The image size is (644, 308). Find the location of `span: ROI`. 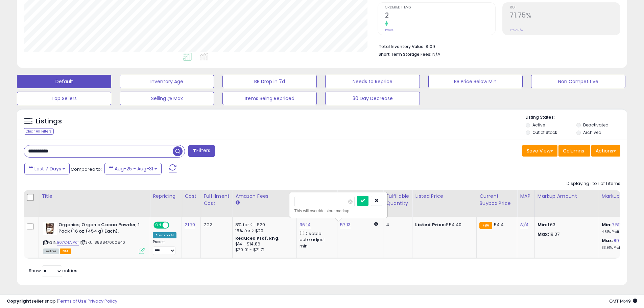

span: ROI is located at coordinates (565, 8).